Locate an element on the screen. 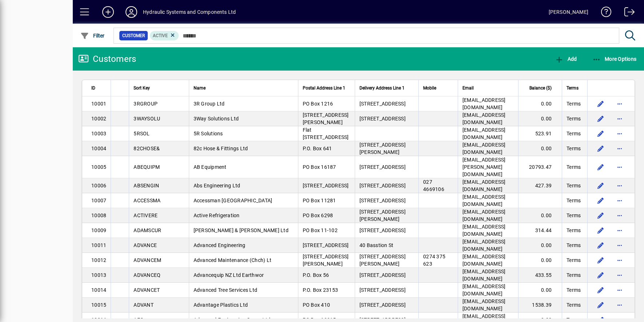 This screenshot has width=644, height=322. span: ADVANCET is located at coordinates (146, 290).